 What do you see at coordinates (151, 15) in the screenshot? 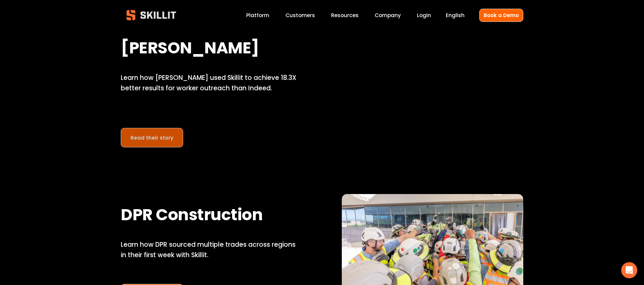
I see `img: Skillit` at bounding box center [151, 15].